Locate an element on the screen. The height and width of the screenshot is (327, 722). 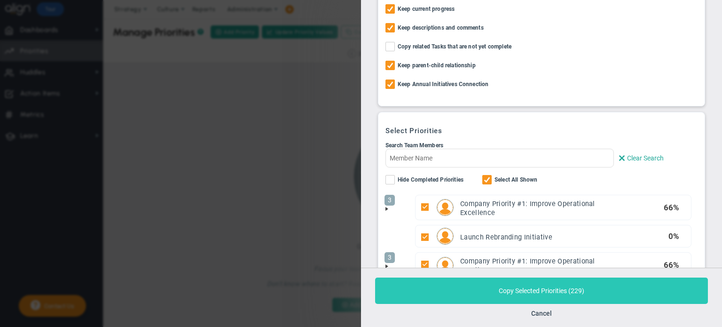
span: 229 is located at coordinates (576, 291).